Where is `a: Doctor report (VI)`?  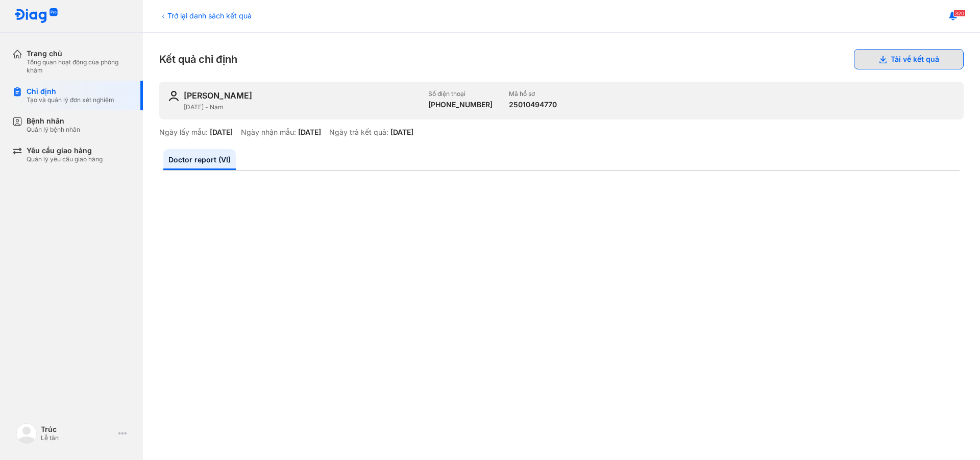
a: Doctor report (VI) is located at coordinates (199, 159).